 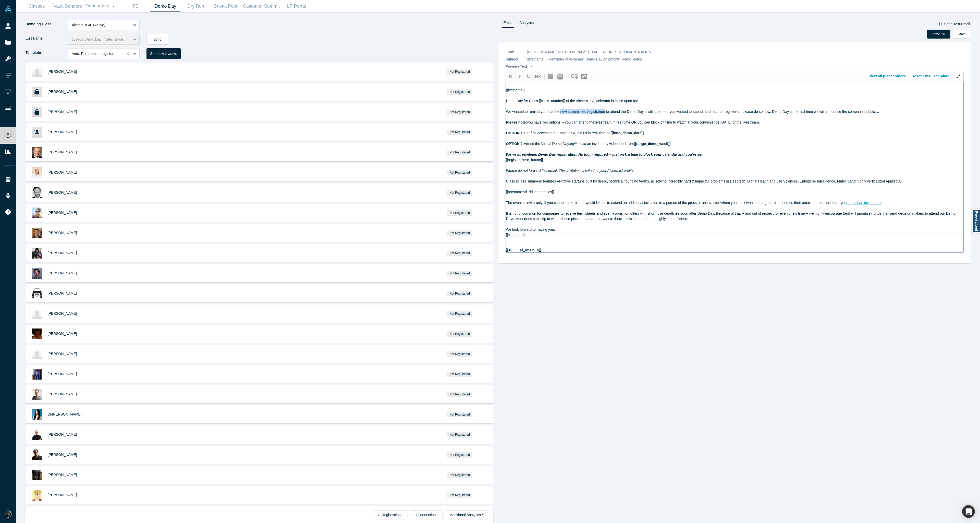 What do you see at coordinates (508, 24) in the screenshot?
I see `a: Email` at bounding box center [508, 24].